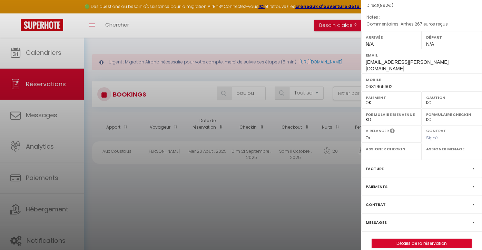 This screenshot has height=250, width=482. What do you see at coordinates (384, 5) in the screenshot?
I see `span: 892` at bounding box center [384, 5].